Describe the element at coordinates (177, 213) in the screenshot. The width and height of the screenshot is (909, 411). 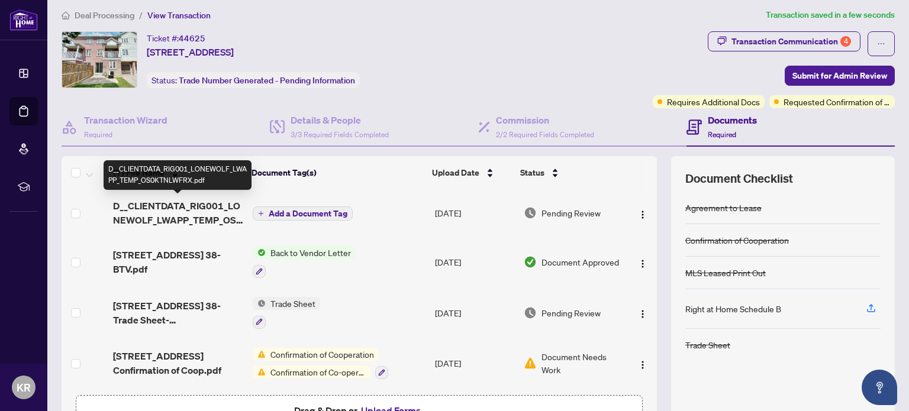
I see `span: D__CLIENTDATA_RIG001_LONEWOLF_LWAPP_TEMP_OS0KTNLWFRX.pdf` at that location.